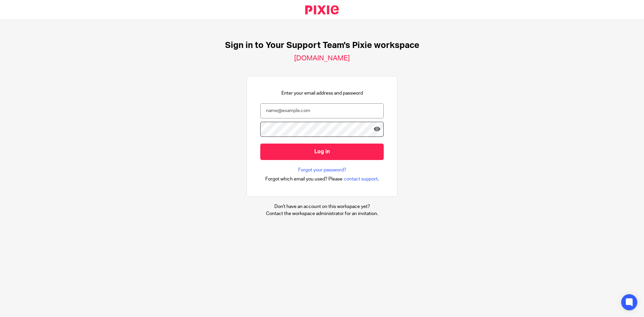 This screenshot has width=644, height=317. I want to click on span: Forgot which email you used? Please, so click(304, 179).